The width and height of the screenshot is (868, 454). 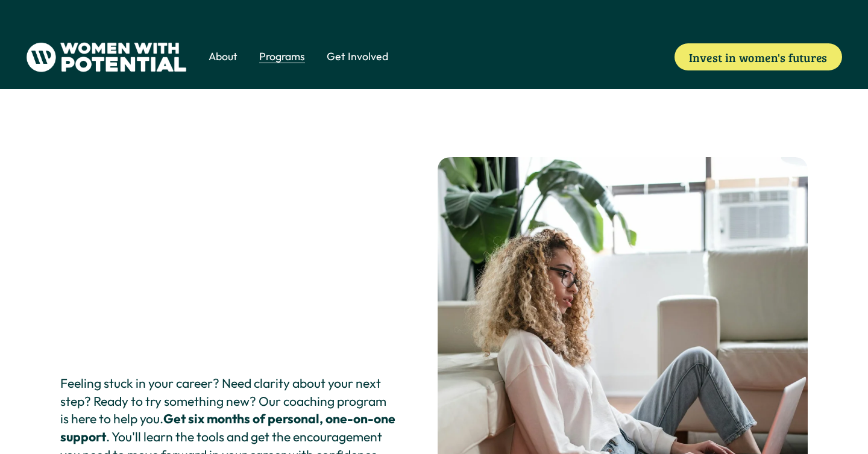 I want to click on span: Get Involved, so click(x=357, y=57).